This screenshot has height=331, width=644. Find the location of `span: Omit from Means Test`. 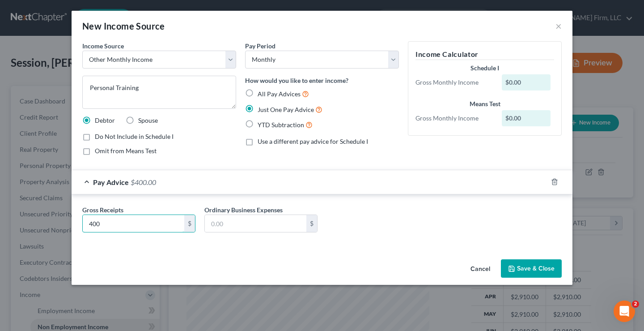

span: Omit from Means Test is located at coordinates (126, 151).